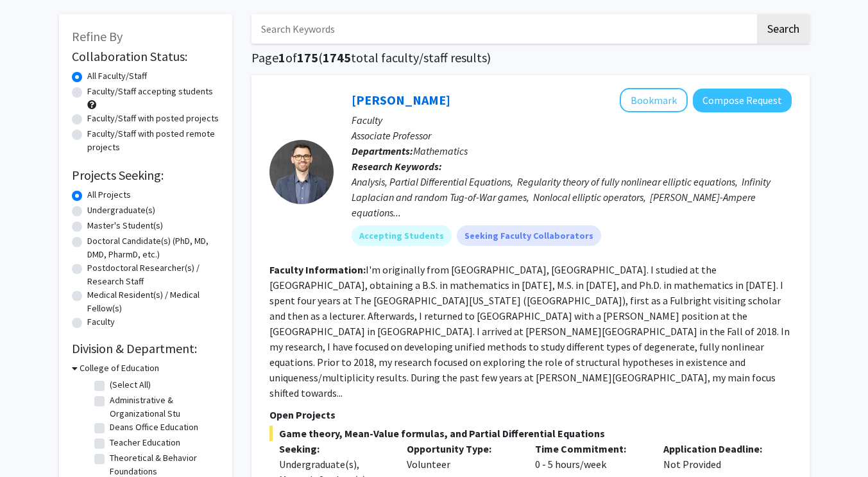  I want to click on label: Faculty/Staff accepting students, so click(150, 91).